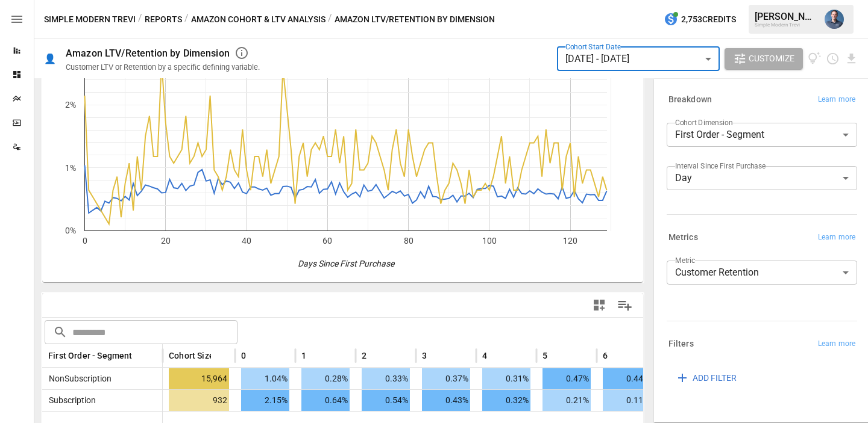 This screenshot has height=423, width=868. I want to click on div: Customer Retention, so click(761, 272).